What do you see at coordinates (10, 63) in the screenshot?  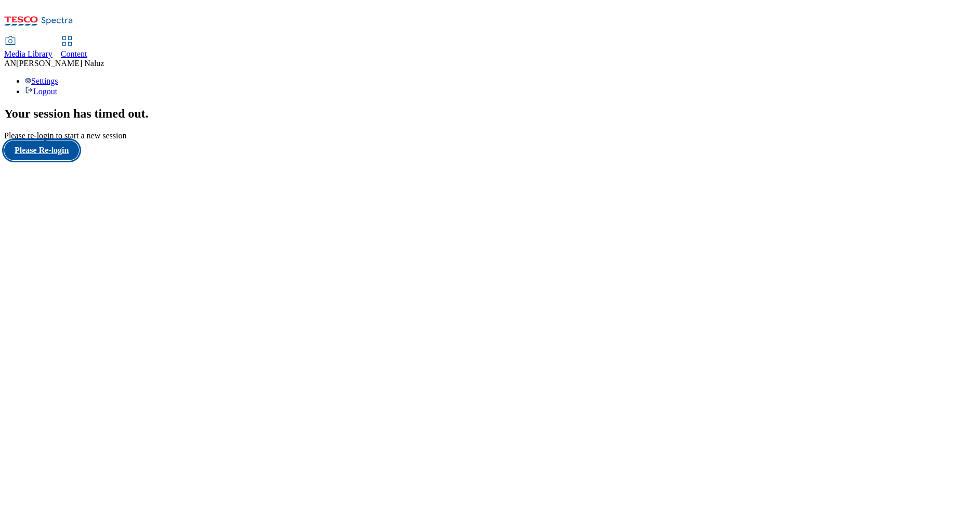 I see `span: AN` at bounding box center [10, 63].